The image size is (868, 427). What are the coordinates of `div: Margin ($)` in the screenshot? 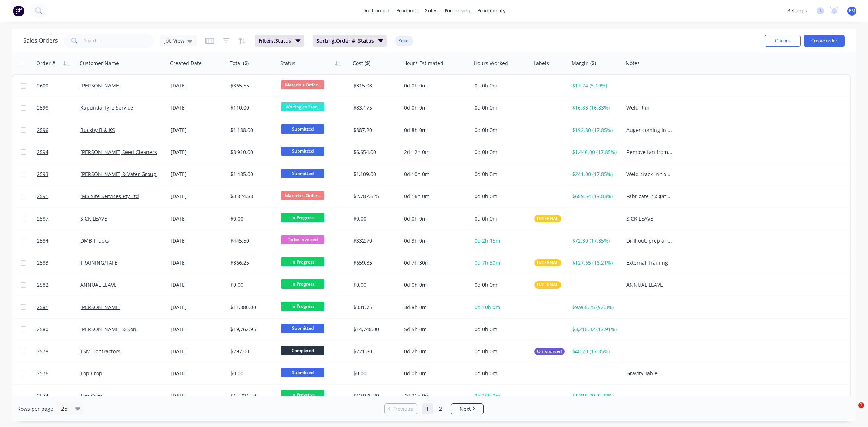 It's located at (584, 63).